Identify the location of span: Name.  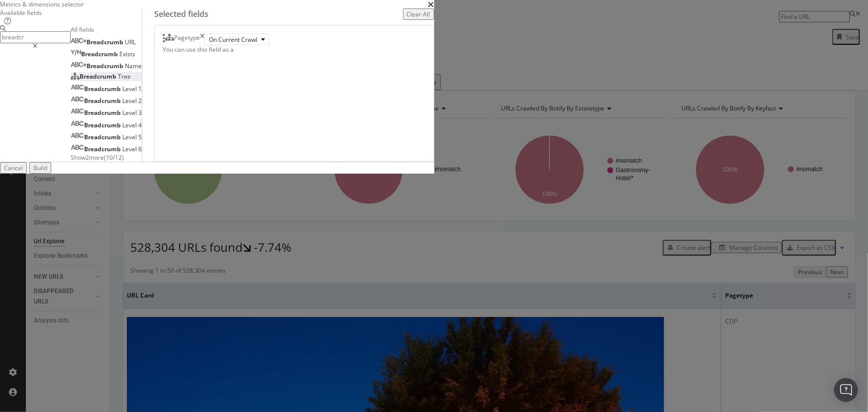
(133, 65).